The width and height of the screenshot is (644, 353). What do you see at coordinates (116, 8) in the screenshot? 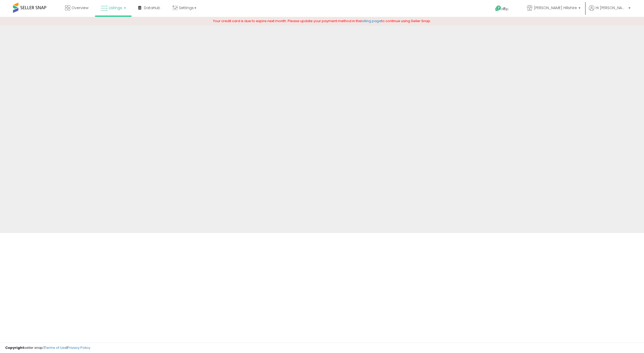
I see `span: Listings` at bounding box center [116, 8].